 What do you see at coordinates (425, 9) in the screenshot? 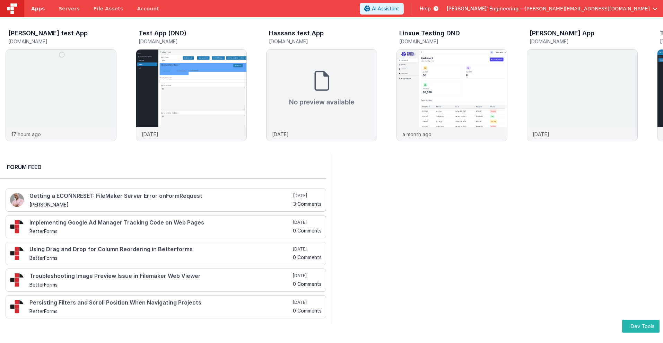
I see `span: Help` at bounding box center [425, 9].